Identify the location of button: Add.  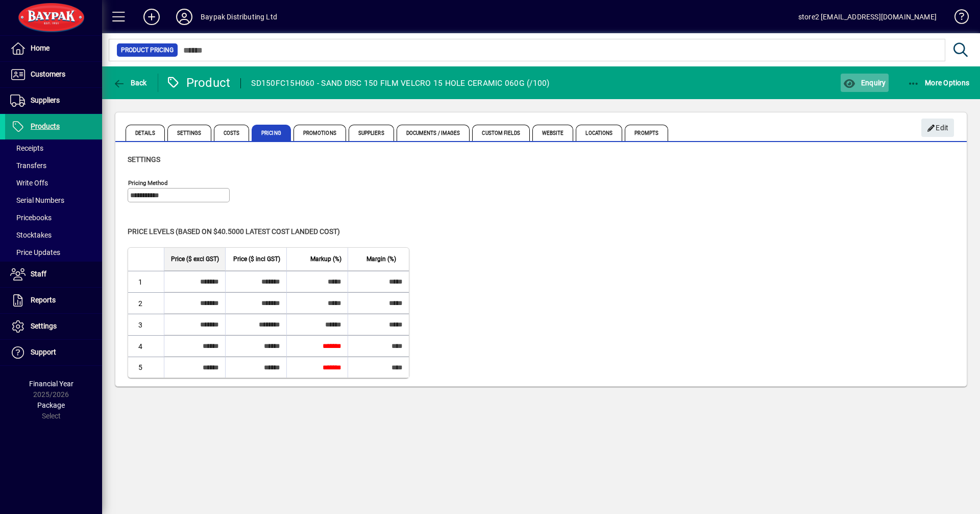
(151, 17).